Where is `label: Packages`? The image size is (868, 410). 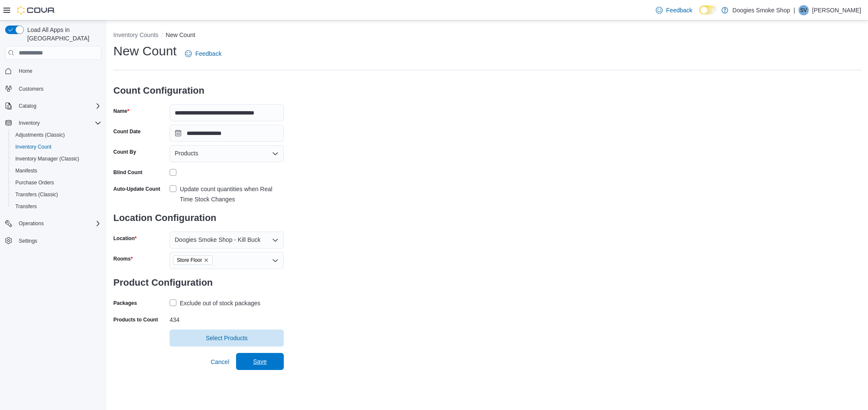 label: Packages is located at coordinates (125, 303).